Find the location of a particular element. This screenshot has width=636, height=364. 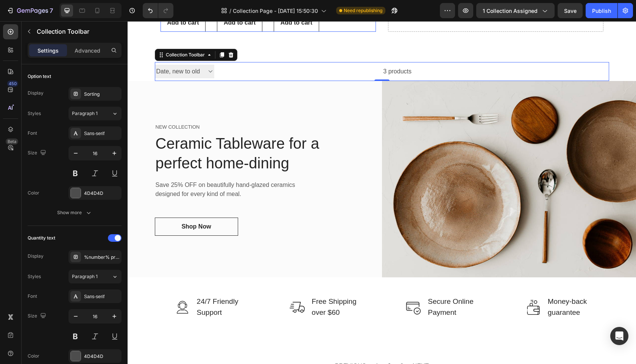

p: Settings is located at coordinates (48, 50).